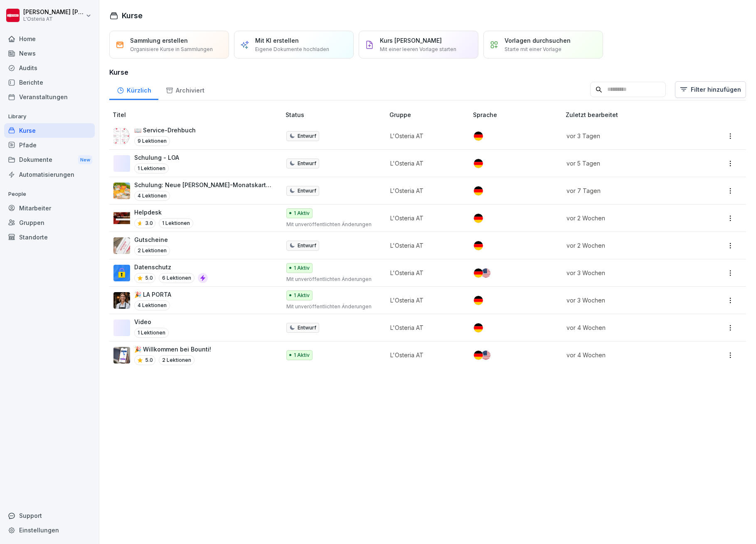 Image resolution: width=756 pixels, height=544 pixels. What do you see at coordinates (336, 114) in the screenshot?
I see `p: Status` at bounding box center [336, 114].